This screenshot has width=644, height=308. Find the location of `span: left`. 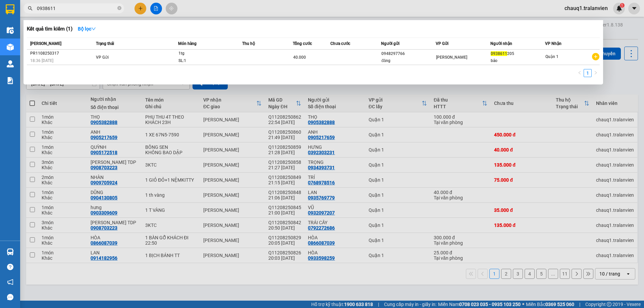

span: left is located at coordinates (580, 73).